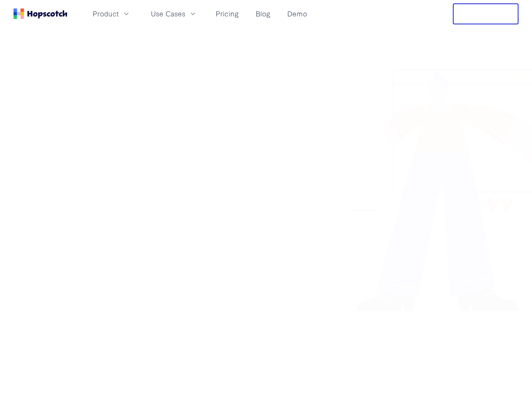  Describe the element at coordinates (263, 14) in the screenshot. I see `a: Blog` at that location.